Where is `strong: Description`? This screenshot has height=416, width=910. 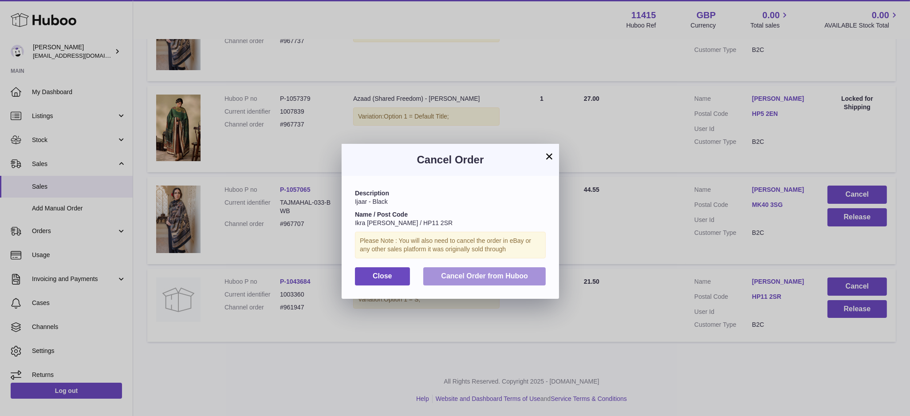
strong: Description is located at coordinates (372, 193).